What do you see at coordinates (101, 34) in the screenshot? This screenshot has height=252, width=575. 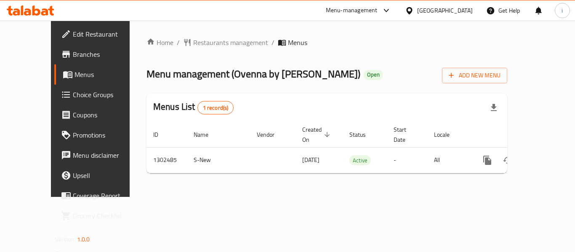 I see `a: Edit Restaurant` at bounding box center [101, 34].